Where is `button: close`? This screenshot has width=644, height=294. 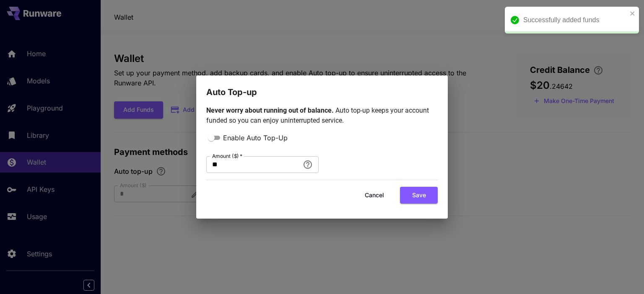
button: close is located at coordinates (632, 13).